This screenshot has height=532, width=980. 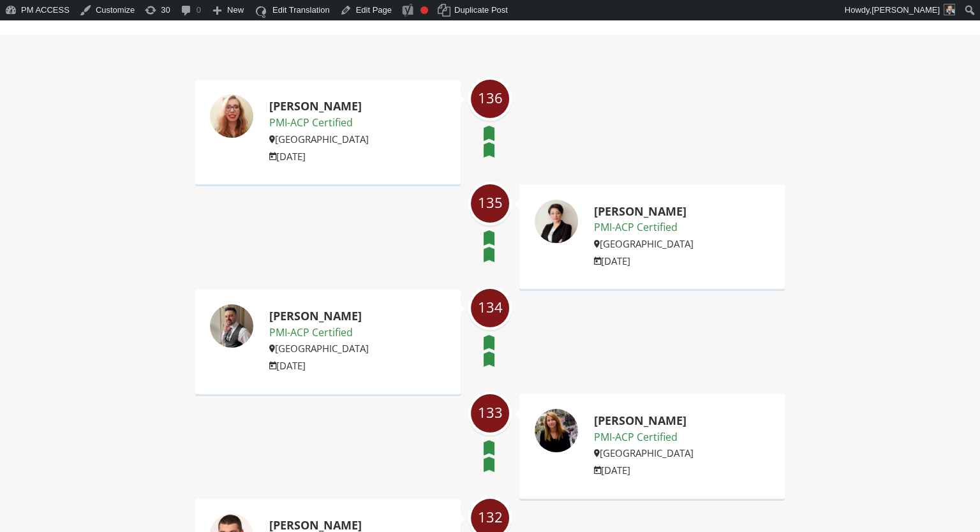 I want to click on span: 134, so click(x=490, y=307).